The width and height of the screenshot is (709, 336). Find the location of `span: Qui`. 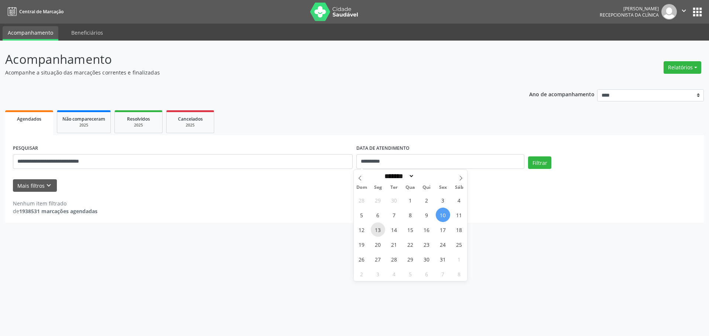

span: Qui is located at coordinates (426, 187).